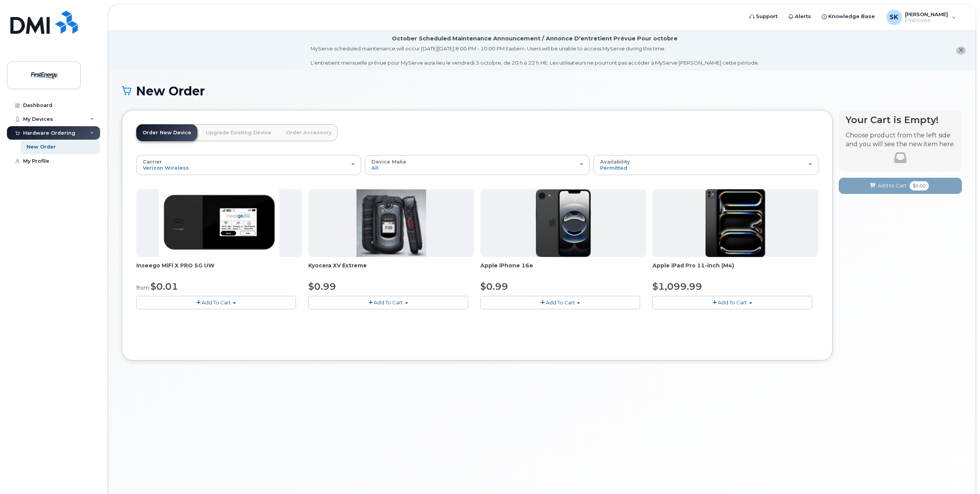  Describe the element at coordinates (901, 140) in the screenshot. I see `p: Choose product from the left side and you will see the new item here.` at that location.